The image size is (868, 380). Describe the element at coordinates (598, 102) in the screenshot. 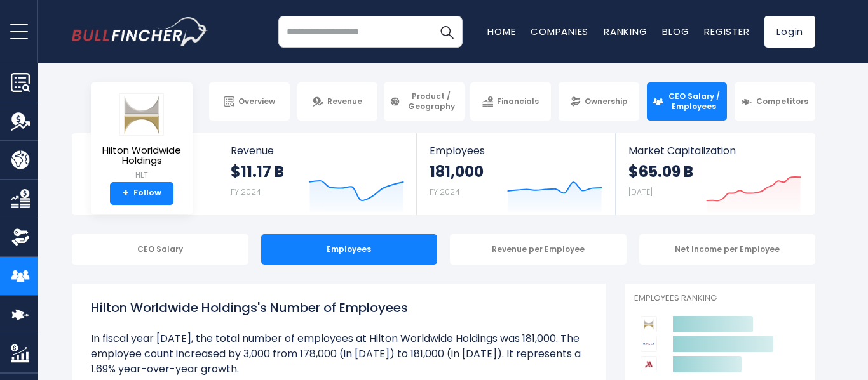

I see `a: Ownership` at that location.